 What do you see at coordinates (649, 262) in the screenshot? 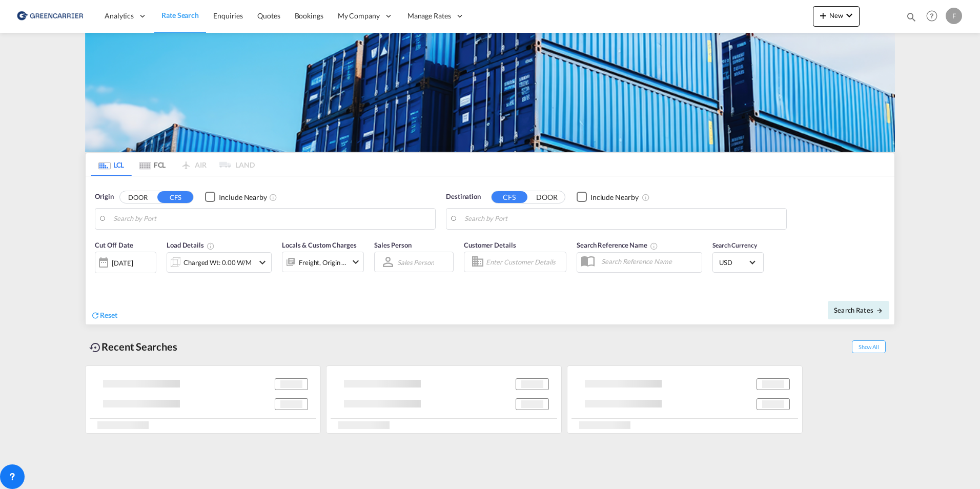
I see `input: Search Reference Name` at bounding box center [649, 262].